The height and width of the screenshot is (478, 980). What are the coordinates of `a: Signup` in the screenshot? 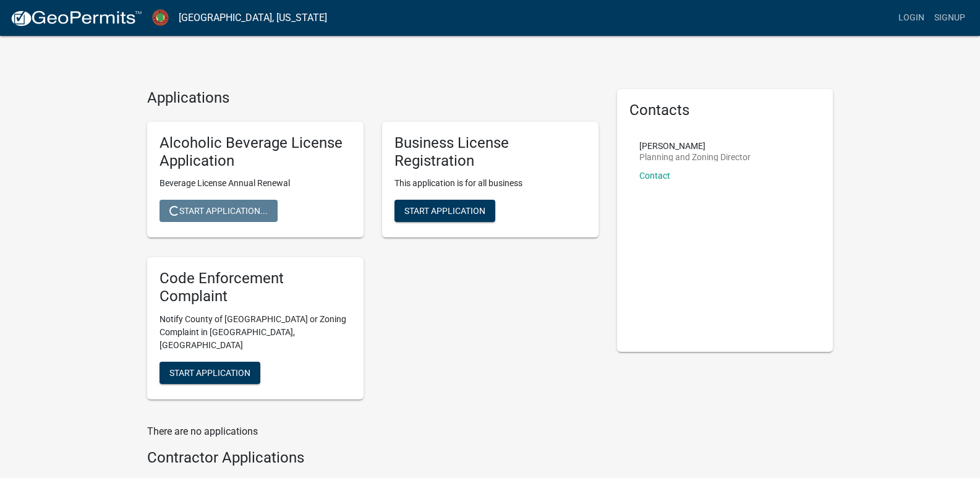 It's located at (950, 18).